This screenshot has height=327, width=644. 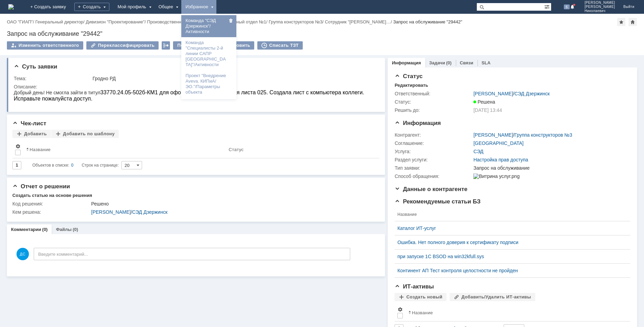 I want to click on div: Ответственный:, so click(x=433, y=94).